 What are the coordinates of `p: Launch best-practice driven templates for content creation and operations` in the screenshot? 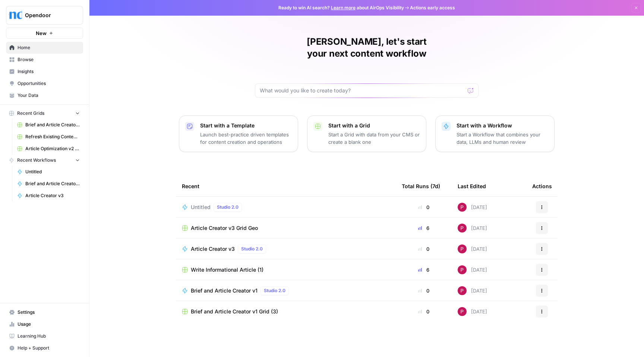 It's located at (246, 138).